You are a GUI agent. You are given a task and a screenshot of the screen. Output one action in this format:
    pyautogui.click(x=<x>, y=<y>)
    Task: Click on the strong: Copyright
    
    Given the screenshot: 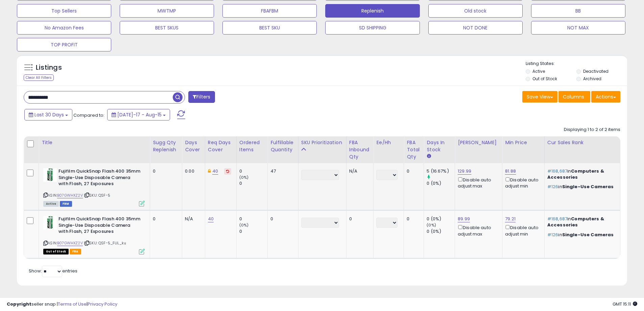 What is the action you would take?
    pyautogui.click(x=19, y=304)
    